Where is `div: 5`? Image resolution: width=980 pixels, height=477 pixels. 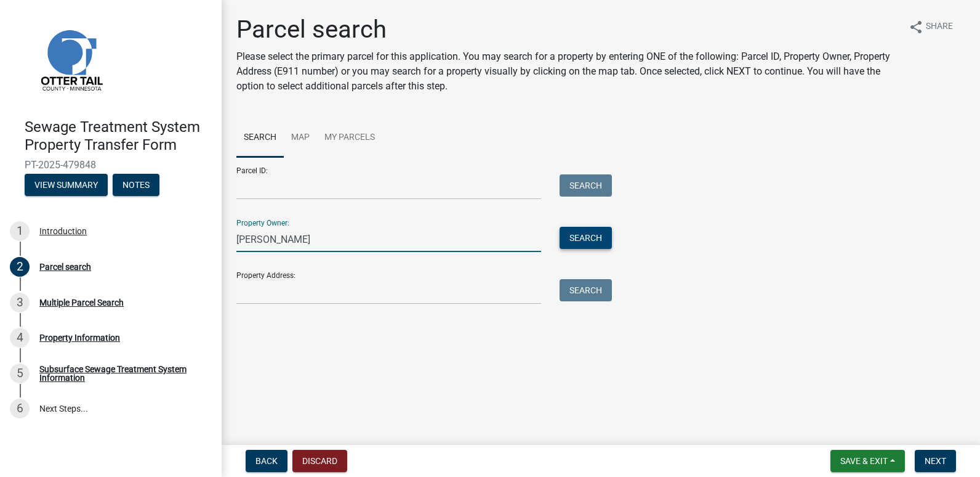
div: 5 is located at coordinates (20, 374).